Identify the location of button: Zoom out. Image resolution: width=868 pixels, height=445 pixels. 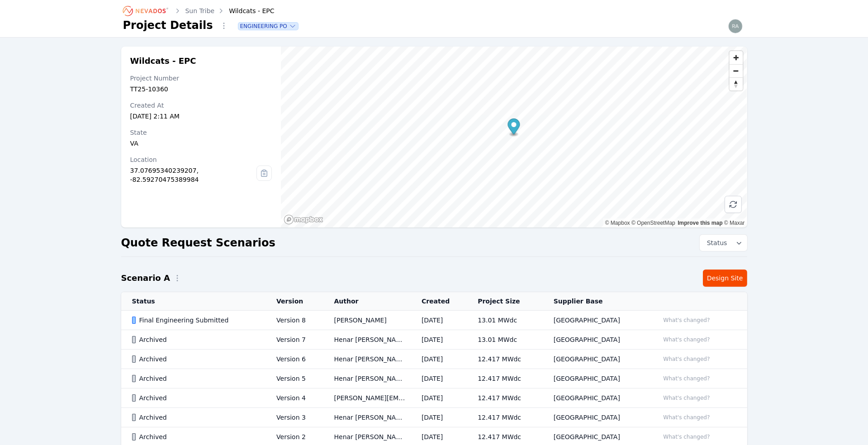
(736, 70).